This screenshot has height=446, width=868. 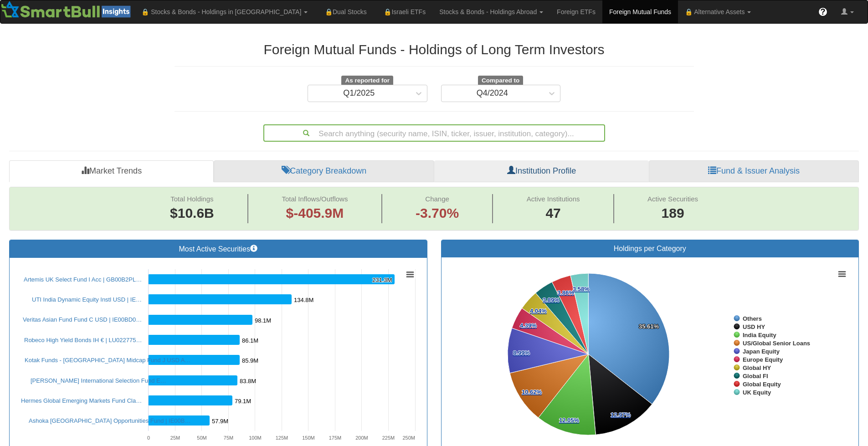 What do you see at coordinates (382, 280) in the screenshot?
I see `tspan: 231.3M` at bounding box center [382, 280].